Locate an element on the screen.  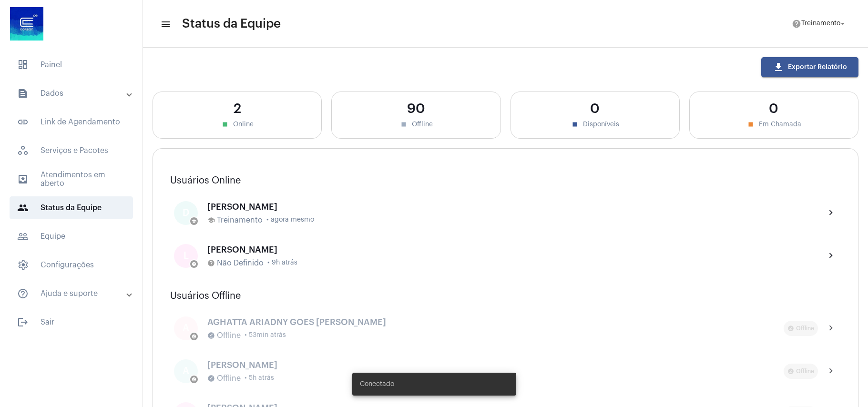
div: D is located at coordinates (186, 213).